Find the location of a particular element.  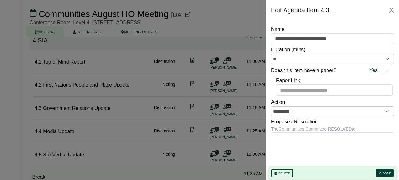

label: Proposed Resolution is located at coordinates (294, 121).